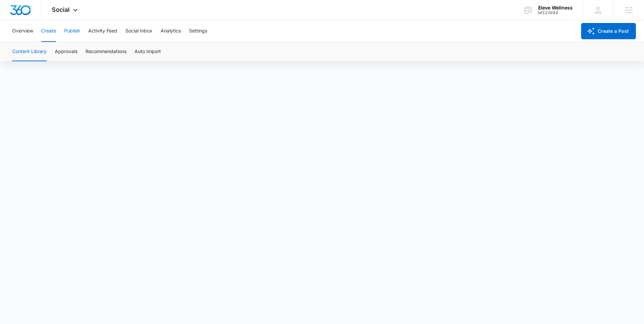 This screenshot has height=324, width=644. Describe the element at coordinates (170, 31) in the screenshot. I see `button: Analytics` at that location.